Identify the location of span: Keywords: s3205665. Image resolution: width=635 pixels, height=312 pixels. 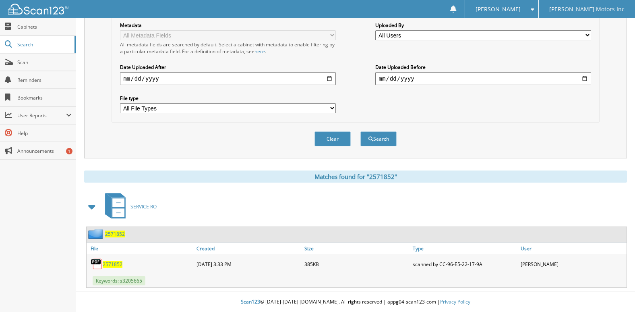
(119, 280).